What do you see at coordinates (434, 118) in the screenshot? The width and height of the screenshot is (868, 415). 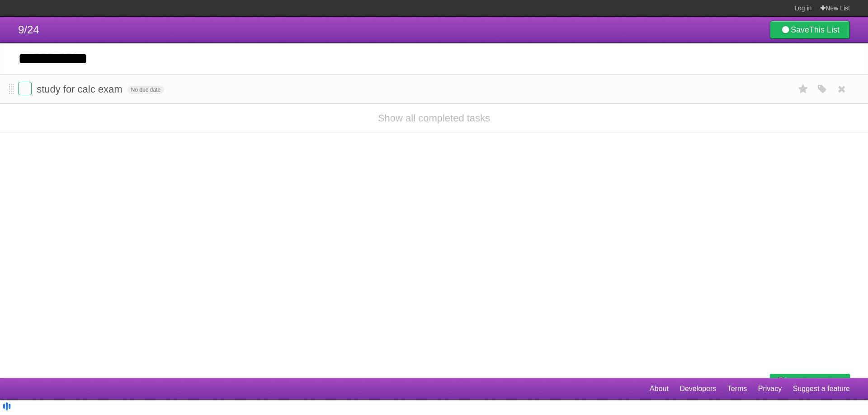 I see `a: Show all completed tasks` at bounding box center [434, 118].